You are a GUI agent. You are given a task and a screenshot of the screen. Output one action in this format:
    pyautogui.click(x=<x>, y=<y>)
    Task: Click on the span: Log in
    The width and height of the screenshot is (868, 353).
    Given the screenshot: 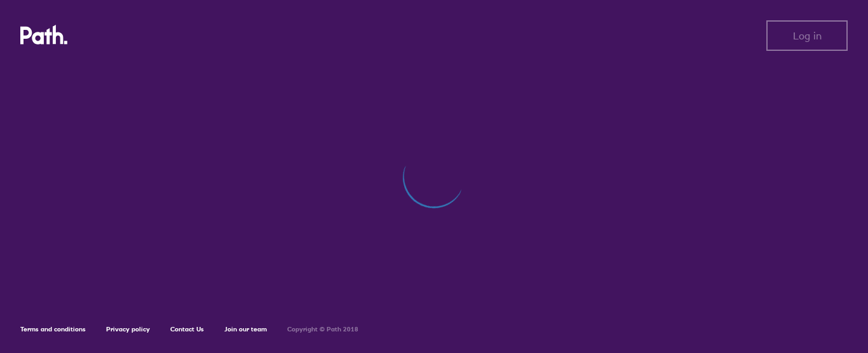 What is the action you would take?
    pyautogui.click(x=807, y=36)
    